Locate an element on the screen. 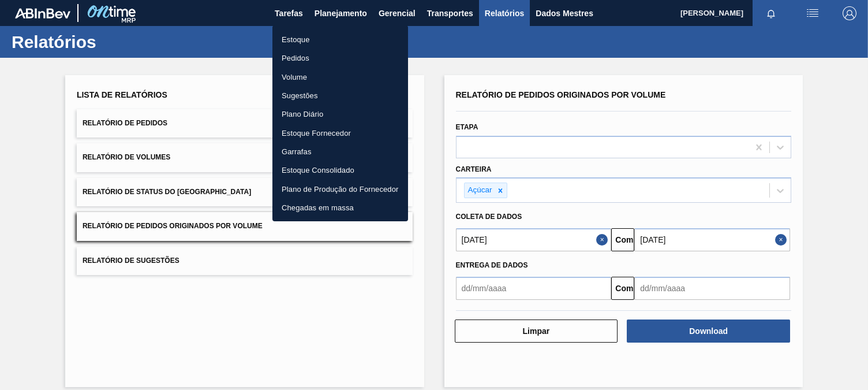  font: Chegadas em massa is located at coordinates (318, 207).